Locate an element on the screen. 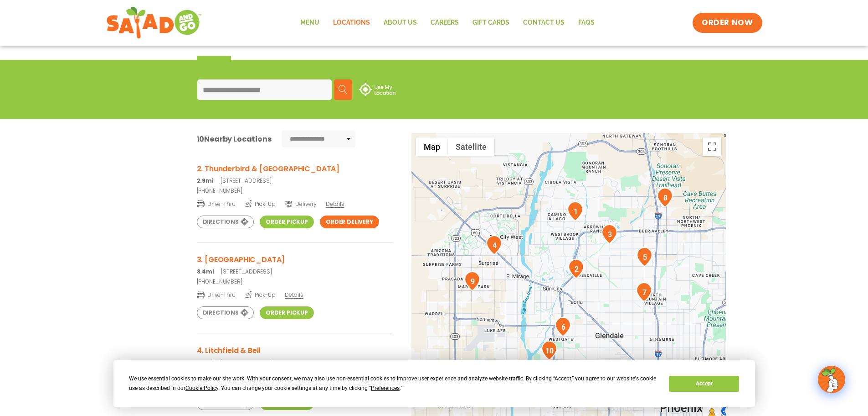 The height and width of the screenshot is (416, 868). a: About Us is located at coordinates (401, 23).